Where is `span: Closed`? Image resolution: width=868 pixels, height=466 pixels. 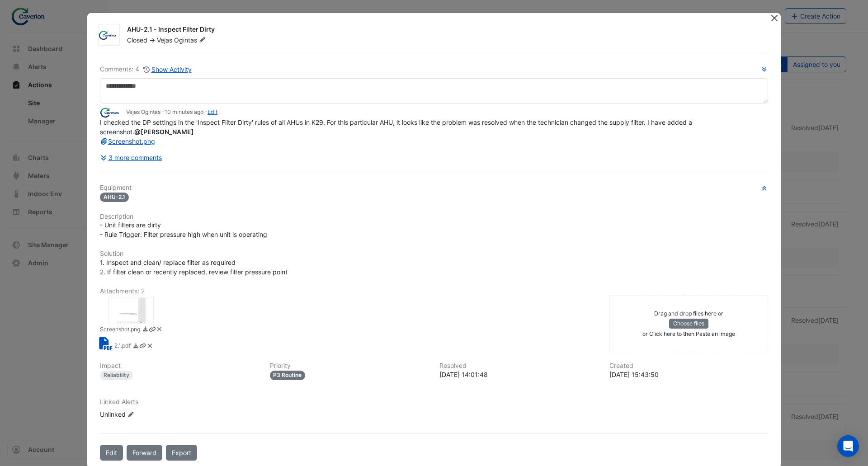 span: Closed is located at coordinates (137, 40).